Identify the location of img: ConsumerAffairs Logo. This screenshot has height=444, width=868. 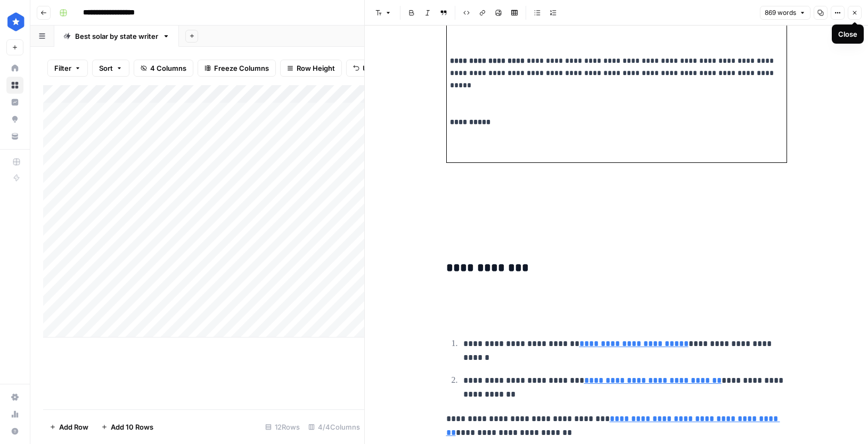
(16, 22).